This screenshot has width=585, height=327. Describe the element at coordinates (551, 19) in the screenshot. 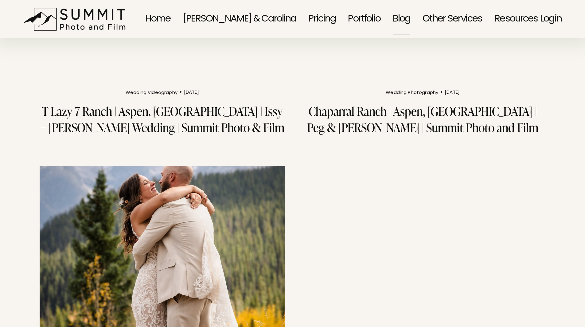

I see `span: Login` at that location.